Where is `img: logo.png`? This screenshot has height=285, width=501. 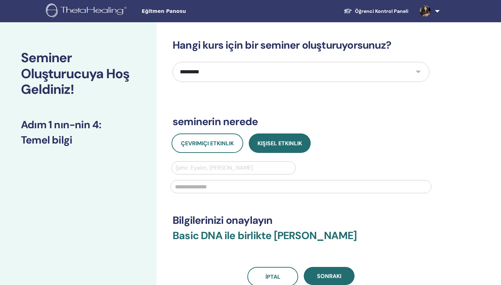
img: logo.png is located at coordinates (87, 11).